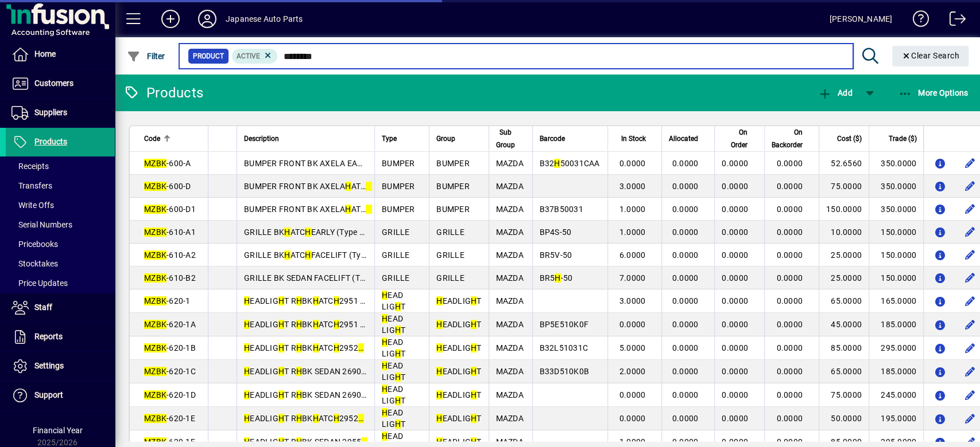  Describe the element at coordinates (843, 324) in the screenshot. I see `td: 45.0000` at that location.